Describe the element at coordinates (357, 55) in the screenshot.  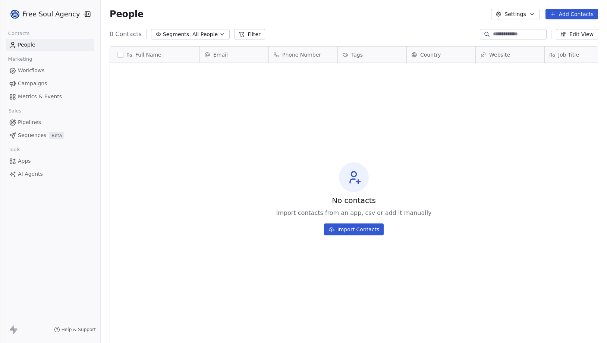
I see `span: Tags` at that location.